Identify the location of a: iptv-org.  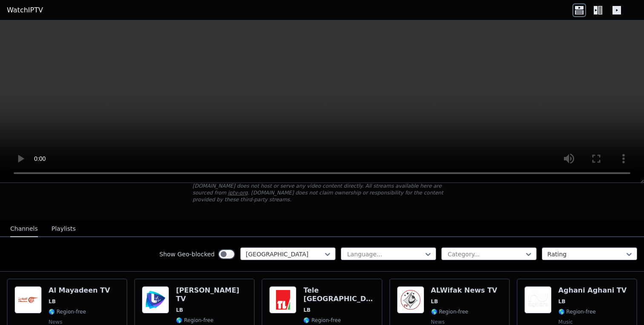
(238, 193).